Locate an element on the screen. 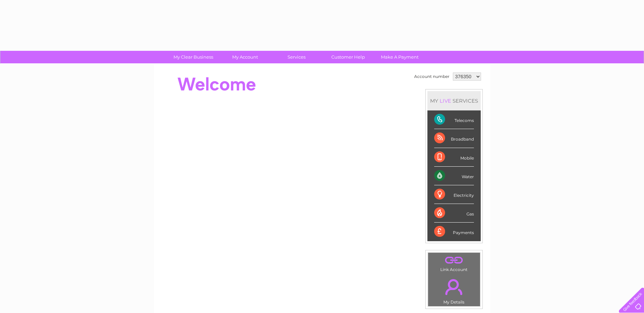 Image resolution: width=644 pixels, height=313 pixels. a: My Account is located at coordinates (245, 57).